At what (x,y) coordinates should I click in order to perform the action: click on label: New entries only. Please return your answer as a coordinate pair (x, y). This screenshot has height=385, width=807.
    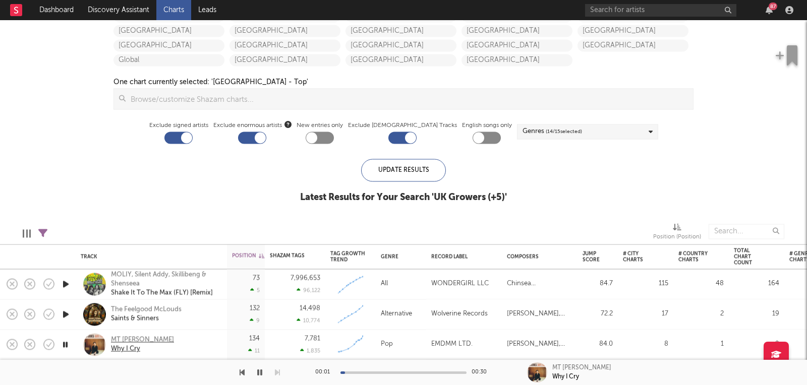
    Looking at the image, I should click on (320, 126).